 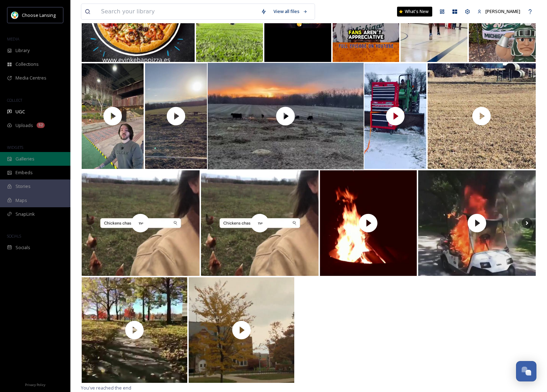 I want to click on span: Maps, so click(x=21, y=200).